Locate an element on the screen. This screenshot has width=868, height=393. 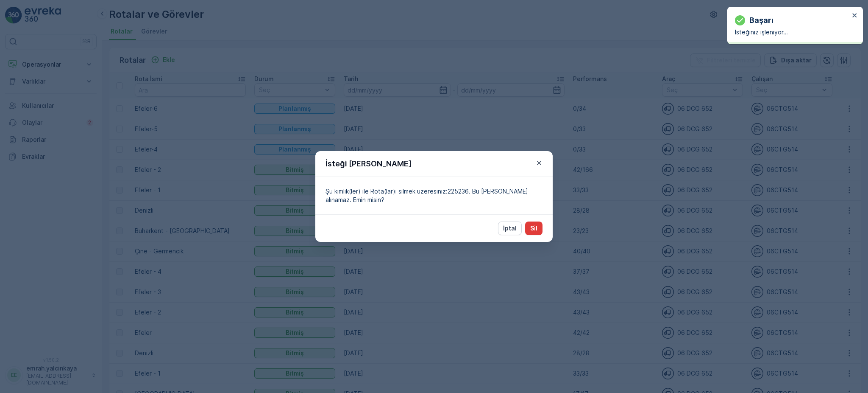
p: başarı is located at coordinates (761, 21).